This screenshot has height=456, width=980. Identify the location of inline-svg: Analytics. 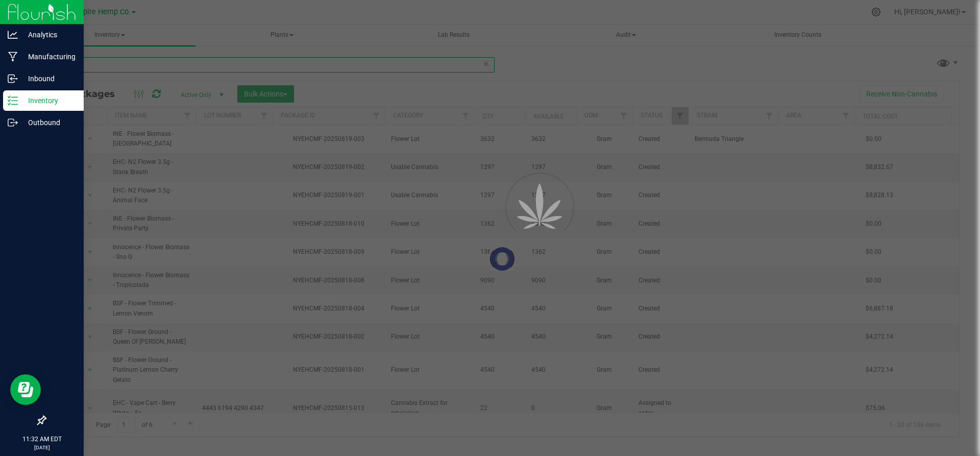
(13, 35).